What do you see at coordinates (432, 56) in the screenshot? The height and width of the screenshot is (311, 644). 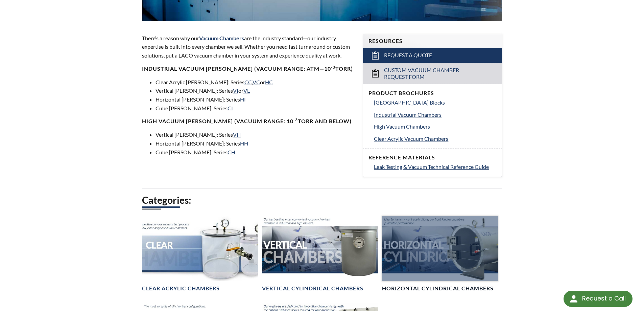 I see `a: Request a Quote` at bounding box center [432, 56].